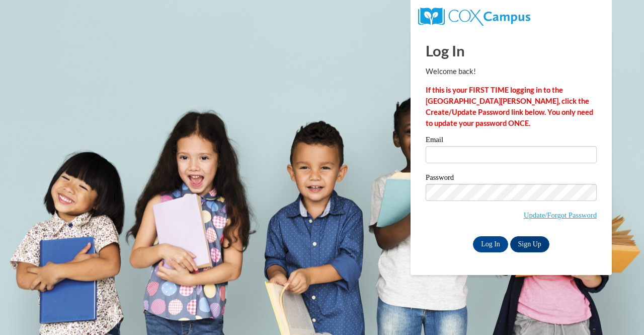  What do you see at coordinates (490, 244) in the screenshot?
I see `input: Log In` at bounding box center [490, 244].